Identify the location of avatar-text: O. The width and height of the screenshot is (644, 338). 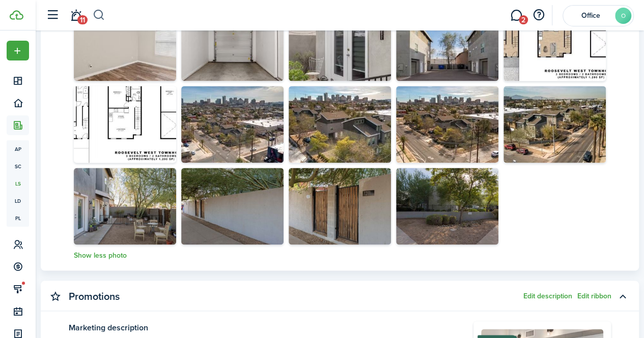
(623, 16).